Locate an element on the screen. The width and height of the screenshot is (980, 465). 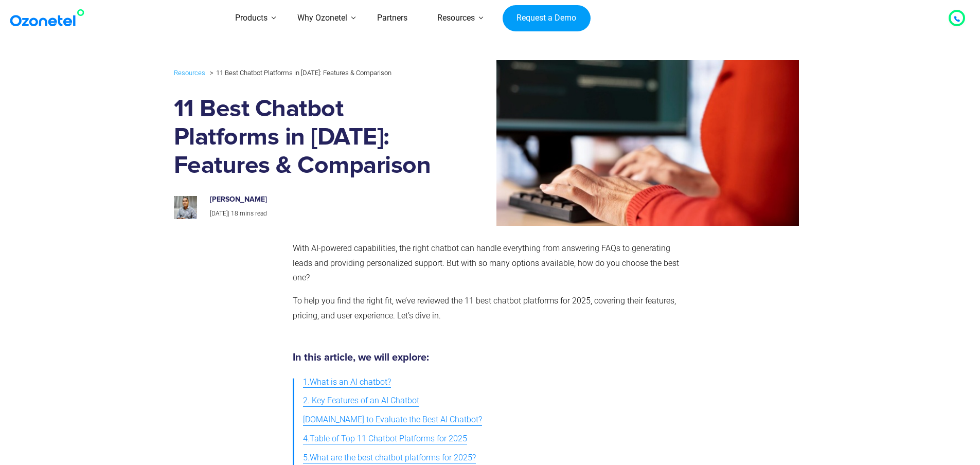
a: 2. Key Features of an AI Chatbot is located at coordinates (361, 401).